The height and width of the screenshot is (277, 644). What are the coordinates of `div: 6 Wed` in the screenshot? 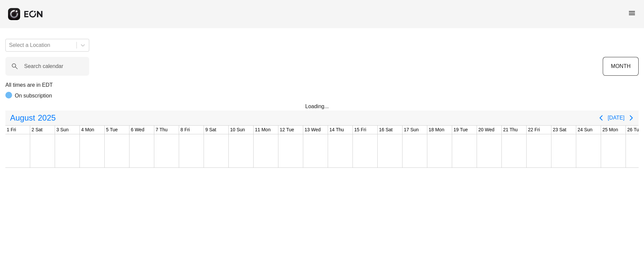 It's located at (138, 130).